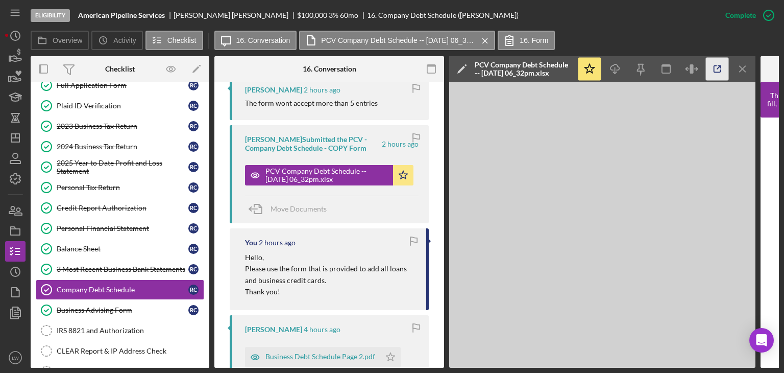  What do you see at coordinates (312, 15) in the screenshot?
I see `span: $100,000` at bounding box center [312, 15].